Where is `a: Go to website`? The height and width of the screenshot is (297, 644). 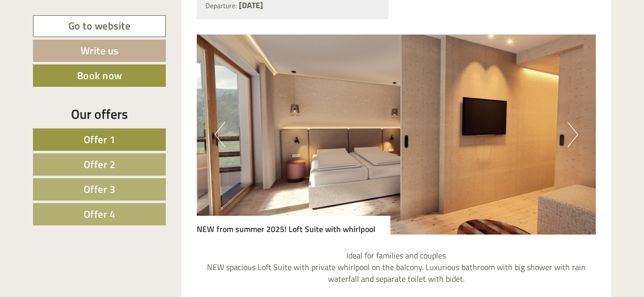
a: Go to website is located at coordinates (99, 26).